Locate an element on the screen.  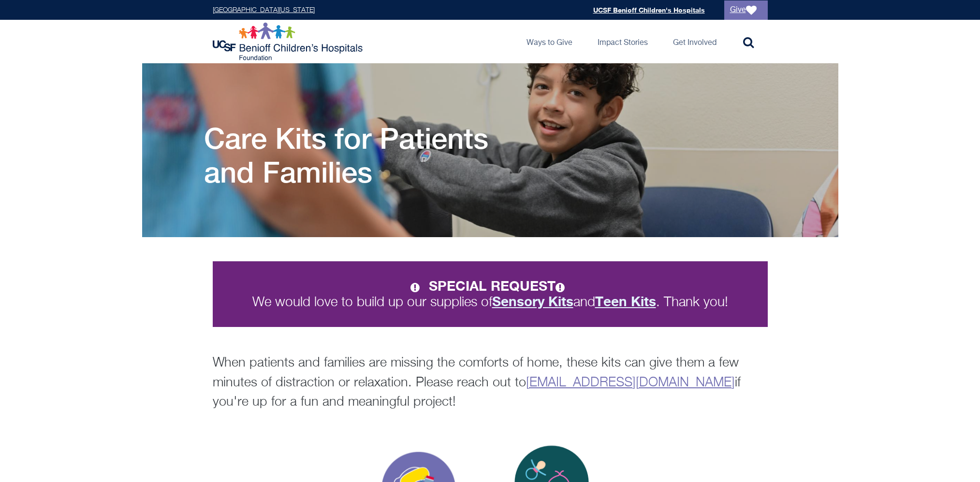
h1: Care Kits for Patients and Families is located at coordinates (369, 155).